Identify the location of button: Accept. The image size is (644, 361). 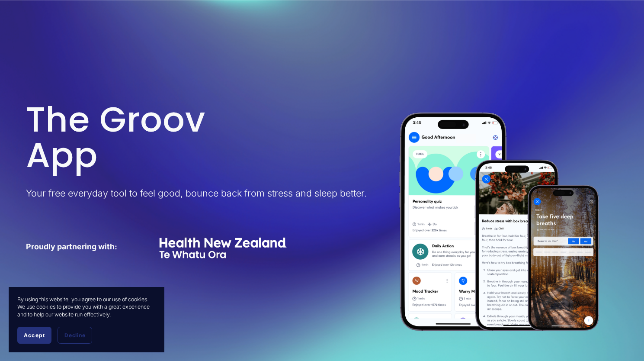
(34, 335).